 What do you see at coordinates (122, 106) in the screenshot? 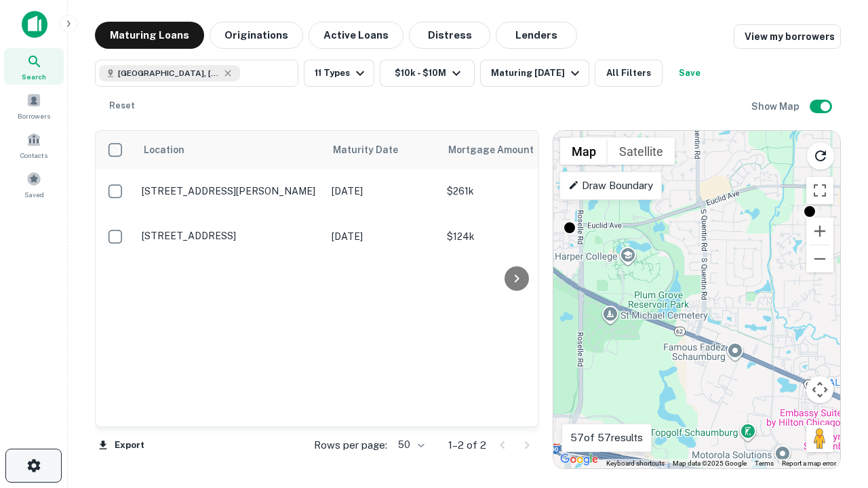
I see `button: Reset` at bounding box center [122, 106].